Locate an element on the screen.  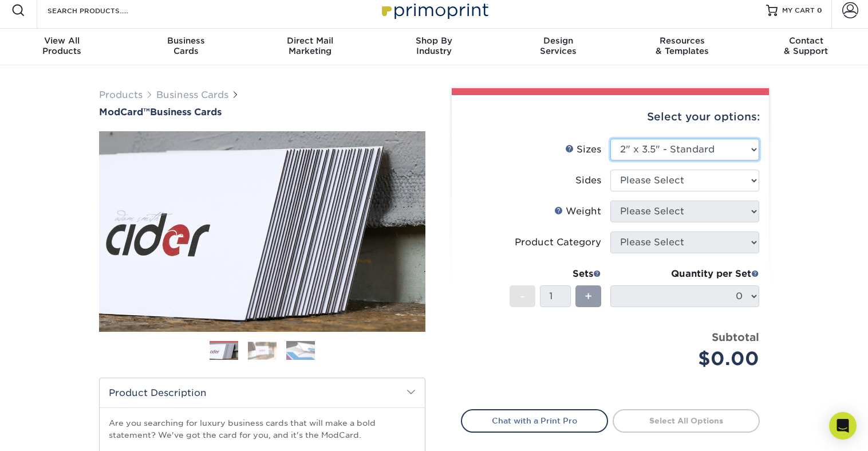
div: $0.00 is located at coordinates (689, 359).